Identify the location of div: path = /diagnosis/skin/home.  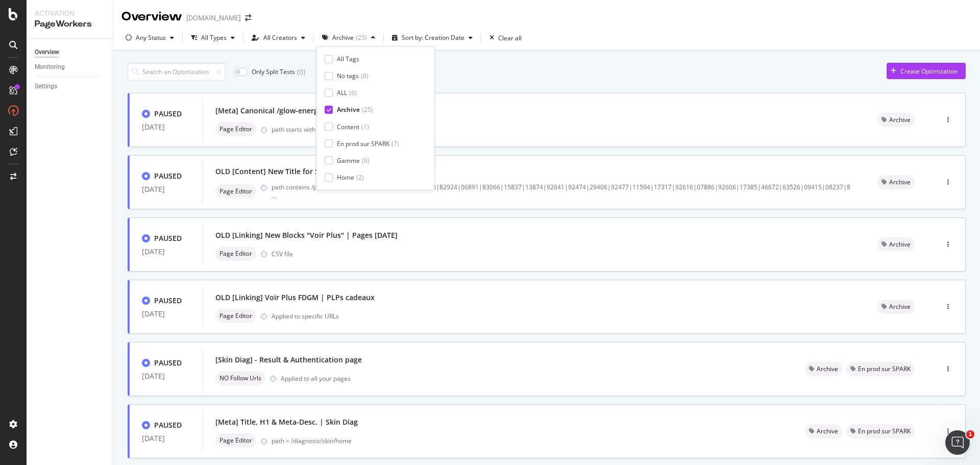
(526, 440).